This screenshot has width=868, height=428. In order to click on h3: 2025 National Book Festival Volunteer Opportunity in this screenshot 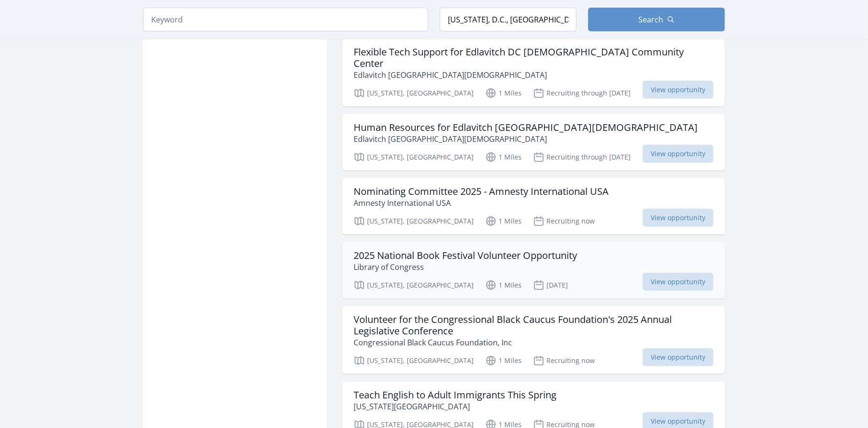, I will do `click(465, 256)`.